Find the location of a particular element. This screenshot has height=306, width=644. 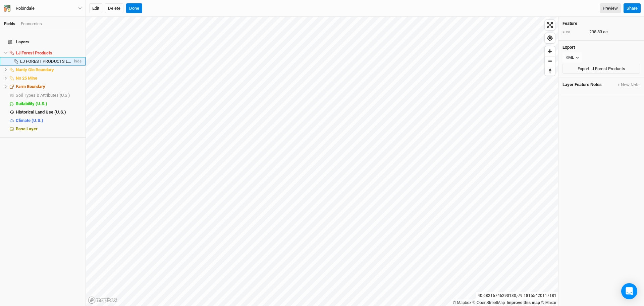

div: LJ Forest Products is located at coordinates (48, 53).